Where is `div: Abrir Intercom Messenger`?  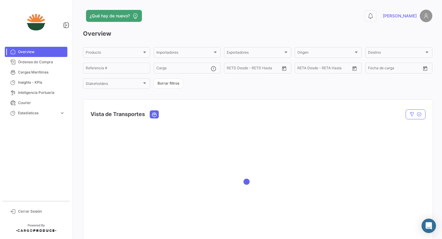
div: Abrir Intercom Messenger is located at coordinates (428, 226).